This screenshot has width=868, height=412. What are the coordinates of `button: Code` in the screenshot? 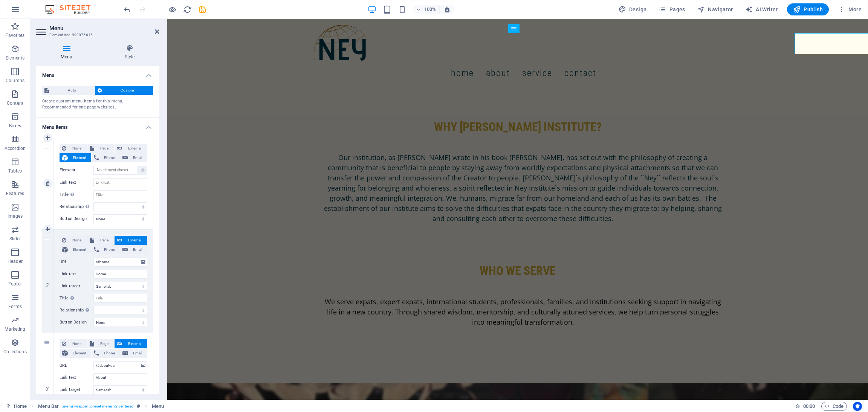 It's located at (834, 407).